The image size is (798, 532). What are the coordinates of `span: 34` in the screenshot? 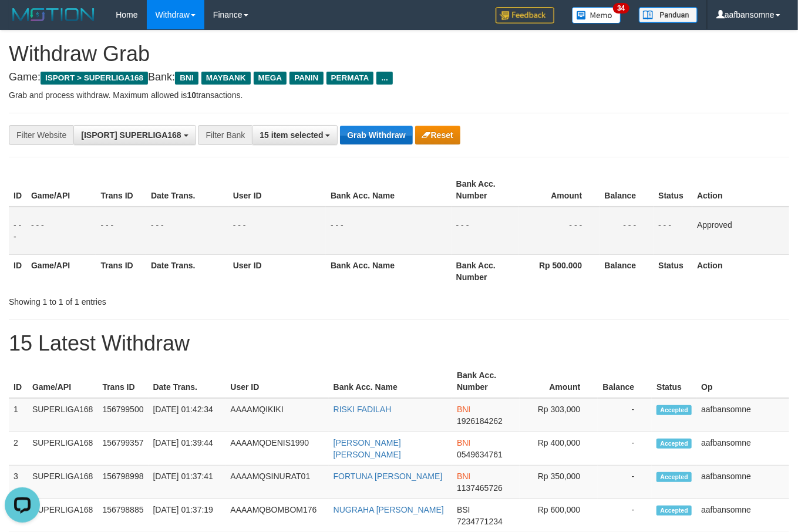 It's located at (621, 8).